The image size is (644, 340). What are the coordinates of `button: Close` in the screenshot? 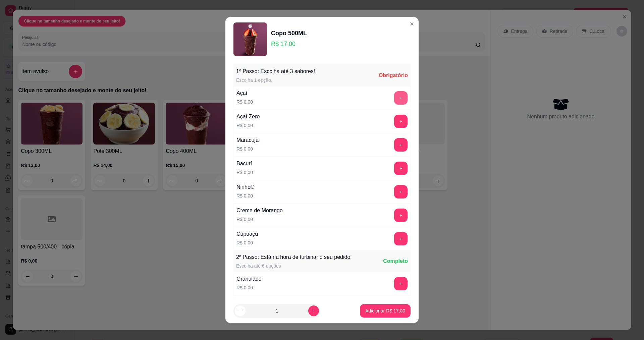 It's located at (412, 24).